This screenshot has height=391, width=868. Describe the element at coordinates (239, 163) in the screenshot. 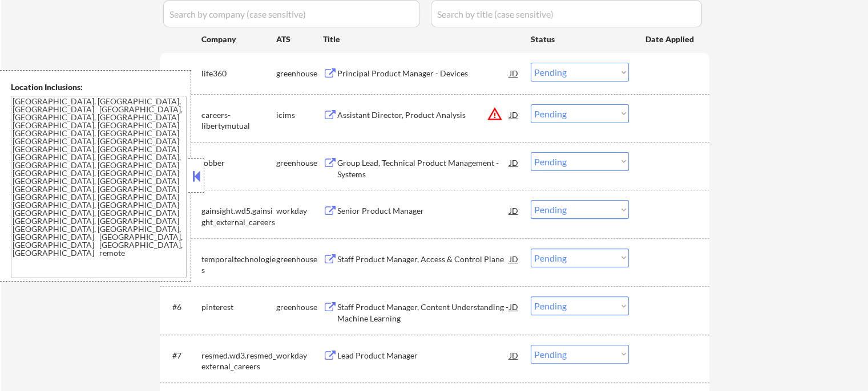

I see `div: jobber` at that location.